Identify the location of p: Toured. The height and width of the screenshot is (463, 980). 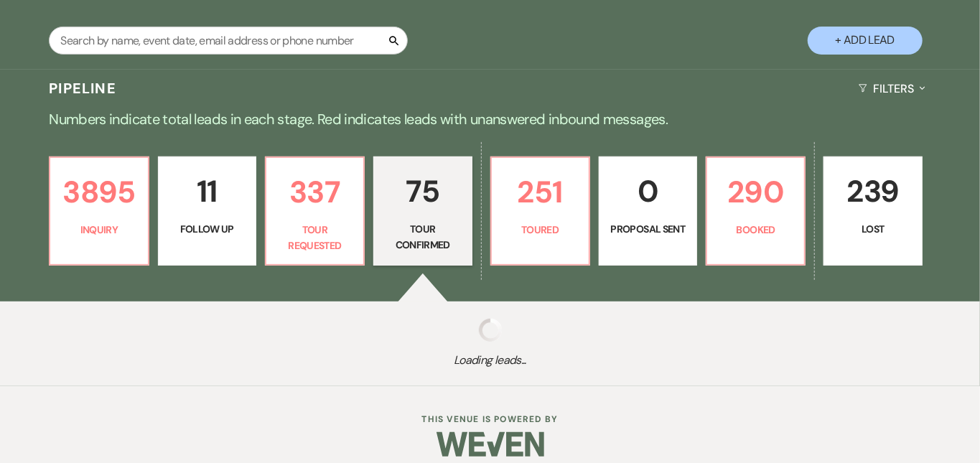
(539, 230).